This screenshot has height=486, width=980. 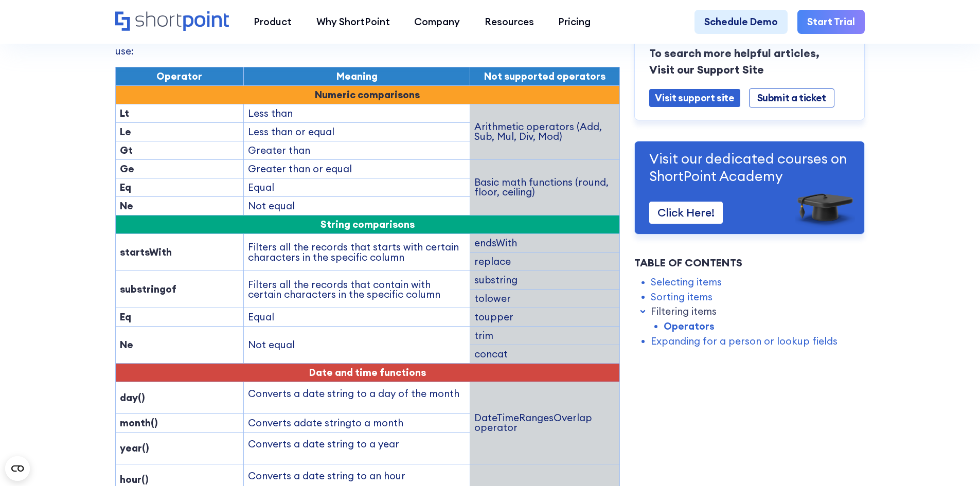 What do you see at coordinates (545, 76) in the screenshot?
I see `span: Not supported operators` at bounding box center [545, 76].